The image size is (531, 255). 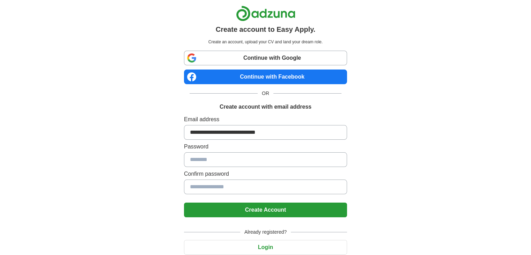 What do you see at coordinates (265, 147) in the screenshot?
I see `label: Password` at bounding box center [265, 147].